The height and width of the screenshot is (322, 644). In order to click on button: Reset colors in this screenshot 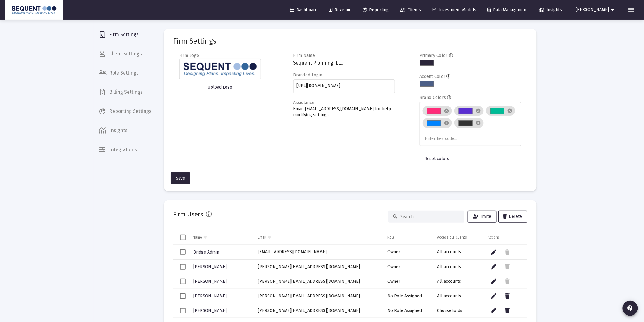, I will do `click(437, 159)`.